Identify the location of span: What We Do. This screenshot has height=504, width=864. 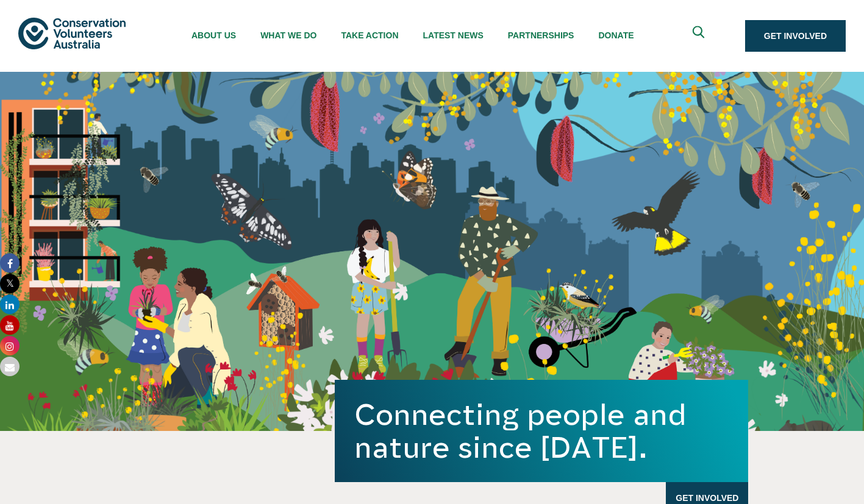
(289, 36).